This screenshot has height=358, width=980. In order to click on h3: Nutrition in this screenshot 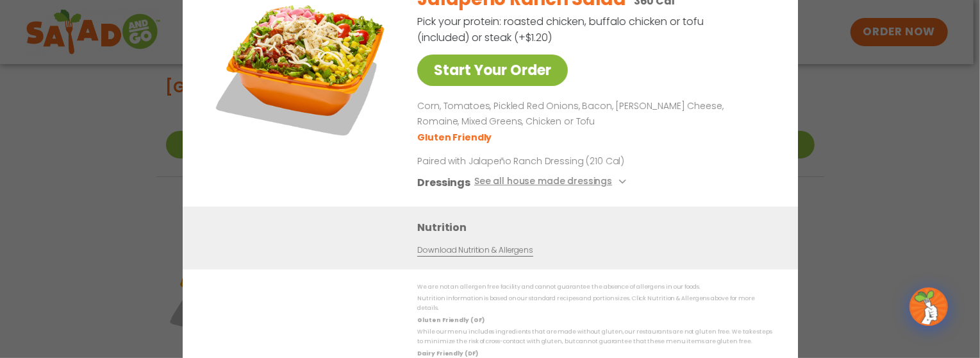, I will do `click(599, 227)`.